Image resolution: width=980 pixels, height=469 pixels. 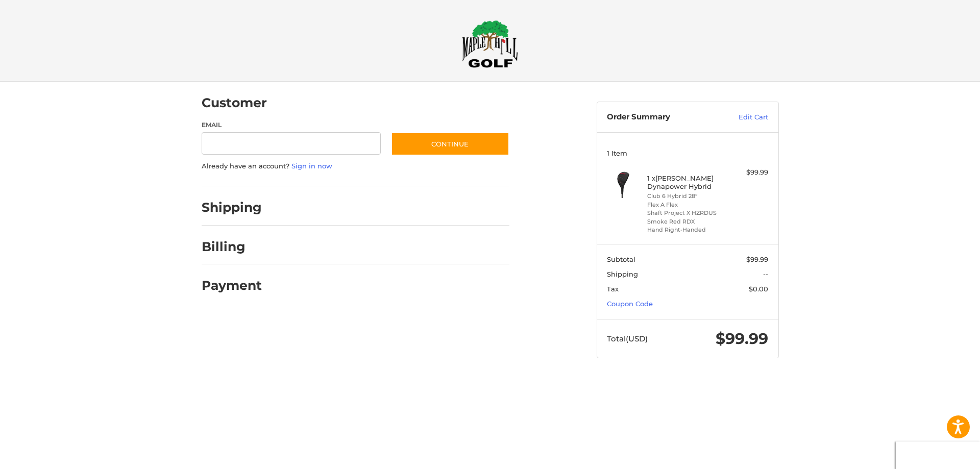 I want to click on p: Already have an account?, so click(x=356, y=166).